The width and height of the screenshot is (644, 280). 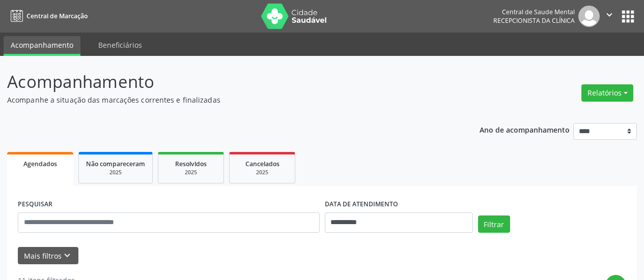 I want to click on p: Ano de acompanhamento, so click(x=524, y=130).